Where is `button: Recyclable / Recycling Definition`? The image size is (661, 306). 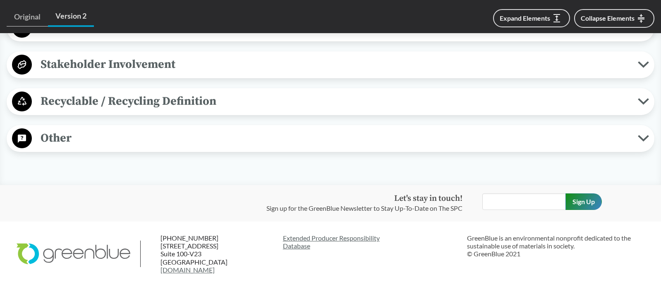 button: Recyclable / Recycling Definition is located at coordinates (331, 101).